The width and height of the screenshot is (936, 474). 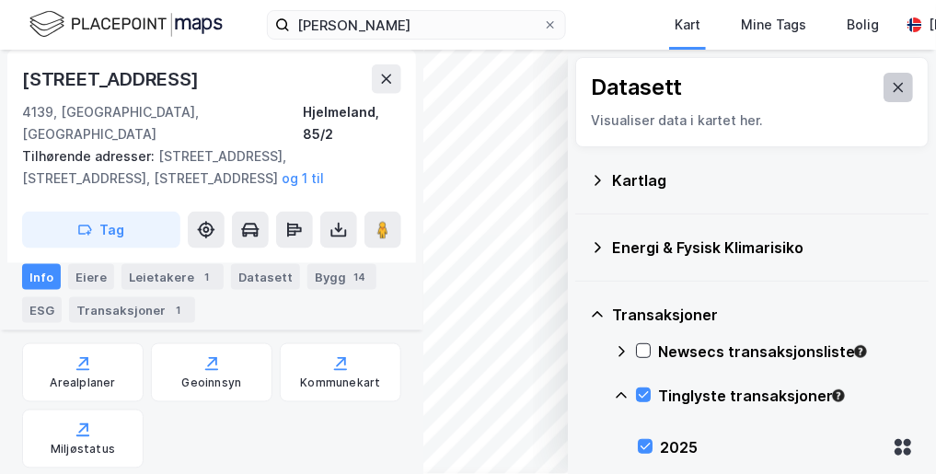 I want to click on img: logo.f888ab2527a4732fd821a326f86c7f29.svg, so click(x=126, y=24).